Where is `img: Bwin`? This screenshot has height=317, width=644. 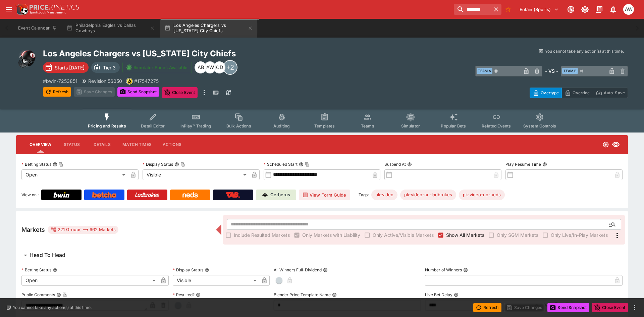
img: Bwin is located at coordinates (62, 195).